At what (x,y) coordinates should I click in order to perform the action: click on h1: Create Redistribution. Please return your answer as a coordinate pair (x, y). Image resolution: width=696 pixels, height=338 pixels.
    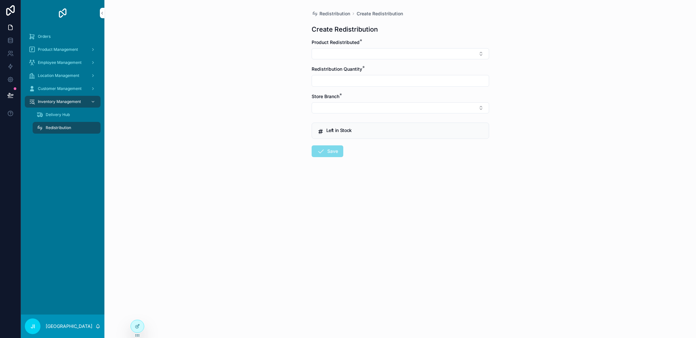
    Looking at the image, I should click on (345, 29).